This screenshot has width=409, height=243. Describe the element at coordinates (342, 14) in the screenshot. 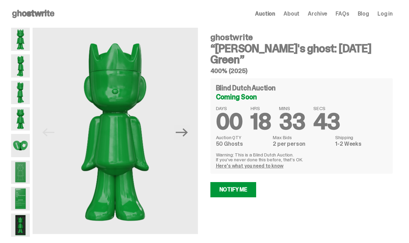

I see `span: FAQs` at that location.